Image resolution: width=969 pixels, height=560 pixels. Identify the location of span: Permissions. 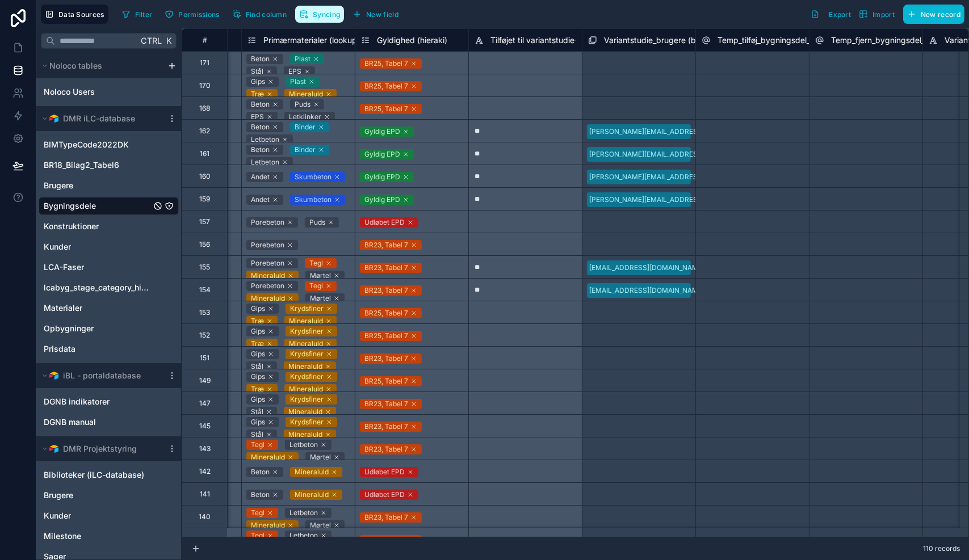
(198, 14).